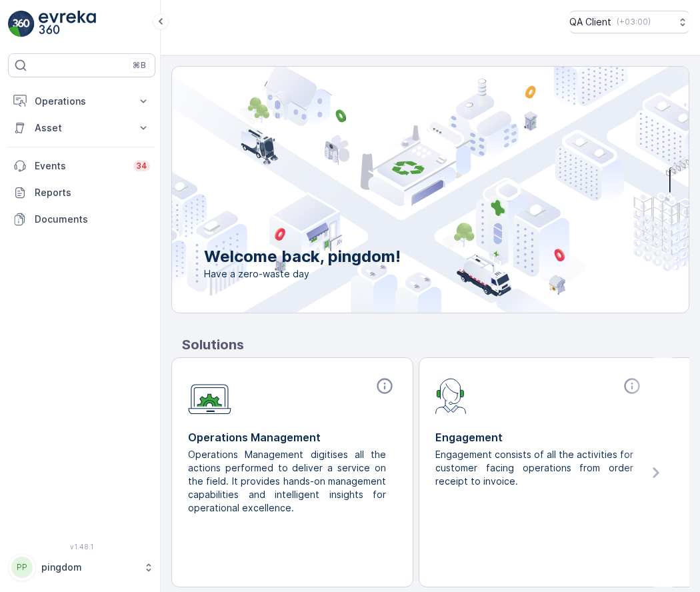  Describe the element at coordinates (540, 437) in the screenshot. I see `p: Engagement` at that location.